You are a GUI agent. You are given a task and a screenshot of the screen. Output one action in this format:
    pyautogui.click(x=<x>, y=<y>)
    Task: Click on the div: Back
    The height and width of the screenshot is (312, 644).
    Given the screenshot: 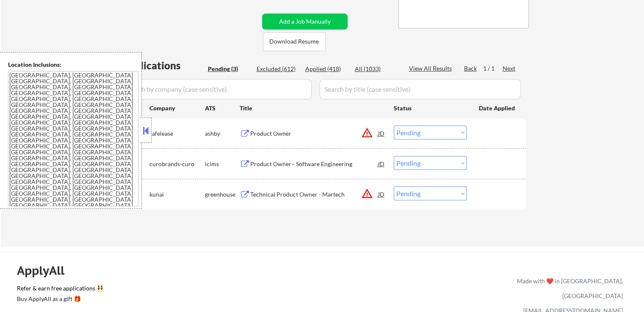 What is the action you would take?
    pyautogui.click(x=471, y=69)
    